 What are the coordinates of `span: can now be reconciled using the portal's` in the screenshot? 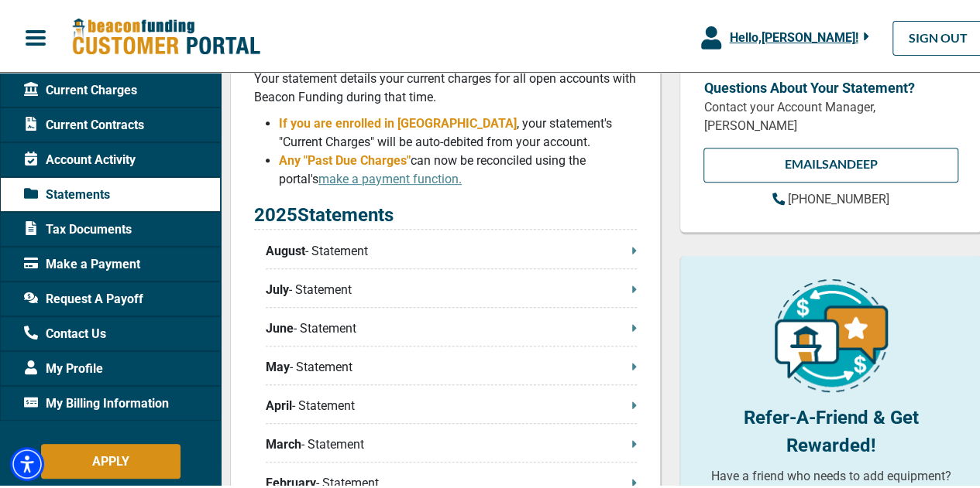 It's located at (432, 167).